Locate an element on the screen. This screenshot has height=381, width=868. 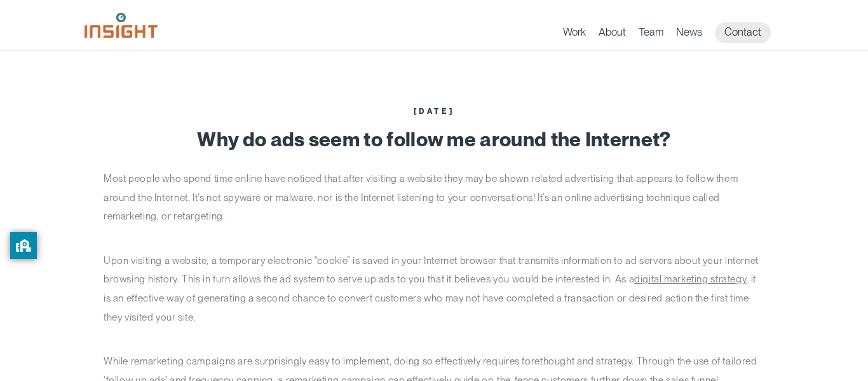
a: Team is located at coordinates (651, 34).